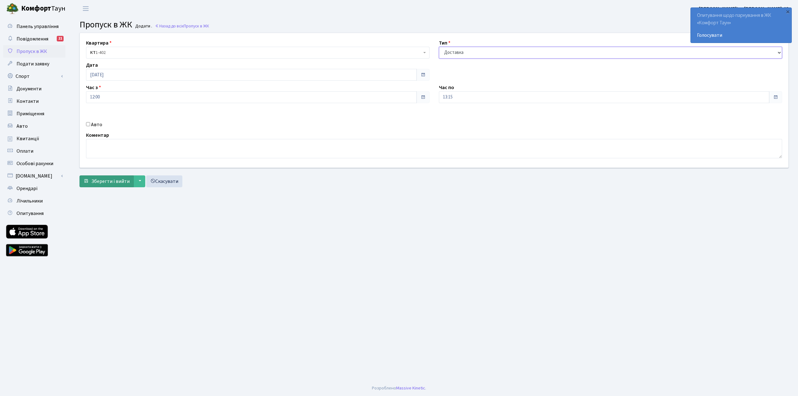 This screenshot has width=798, height=396. Describe the element at coordinates (30, 114) in the screenshot. I see `span: Приміщення` at that location.